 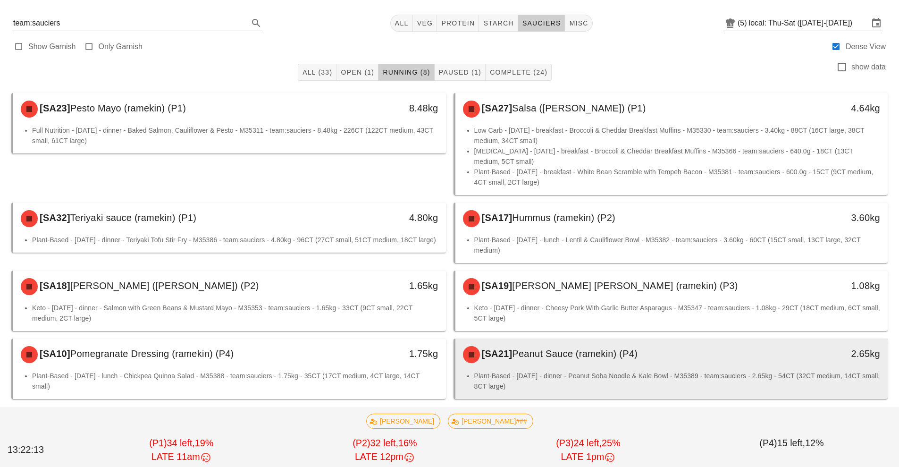 I want to click on div: LATE 11am, so click(x=181, y=457).